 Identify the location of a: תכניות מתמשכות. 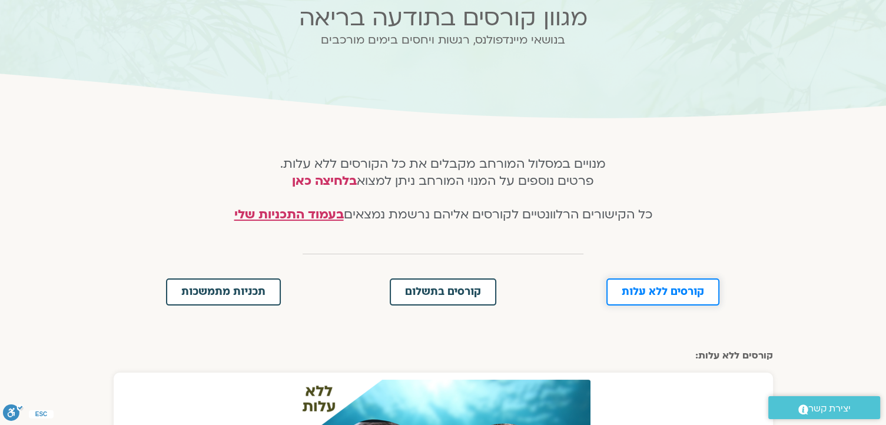
(223, 292).